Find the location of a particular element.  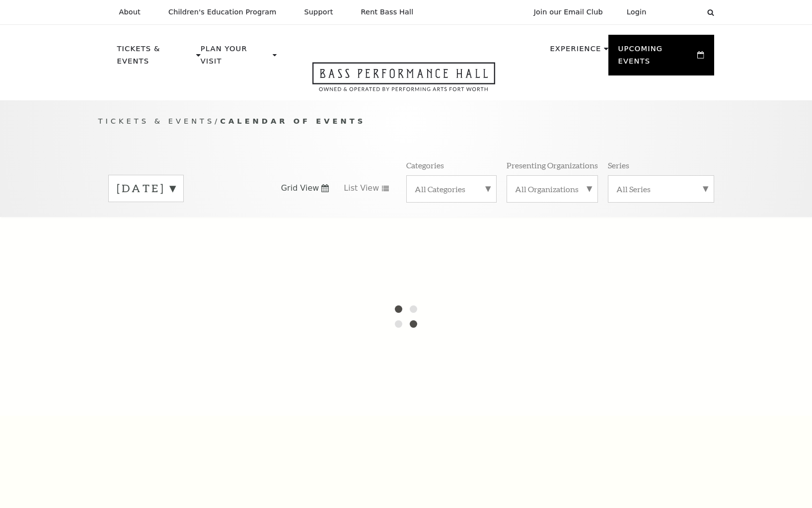

span: Calendar of Events is located at coordinates (293, 121).